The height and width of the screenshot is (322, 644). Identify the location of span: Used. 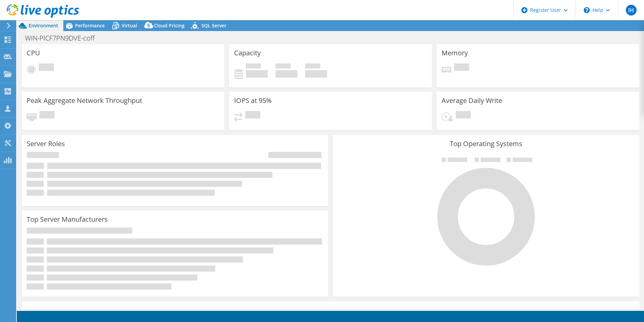
(253, 66).